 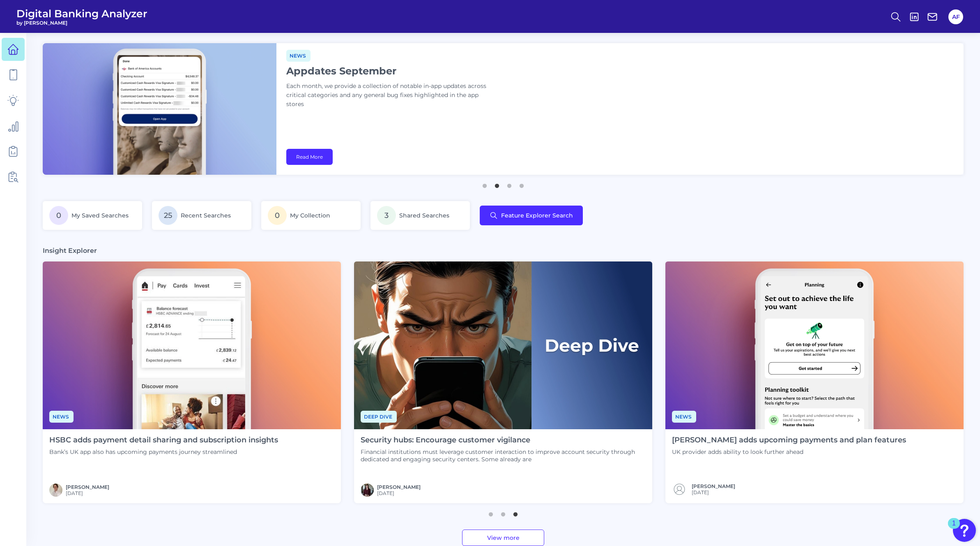 I want to click on img: Deep Dives with Right Label.png, so click(x=503, y=346).